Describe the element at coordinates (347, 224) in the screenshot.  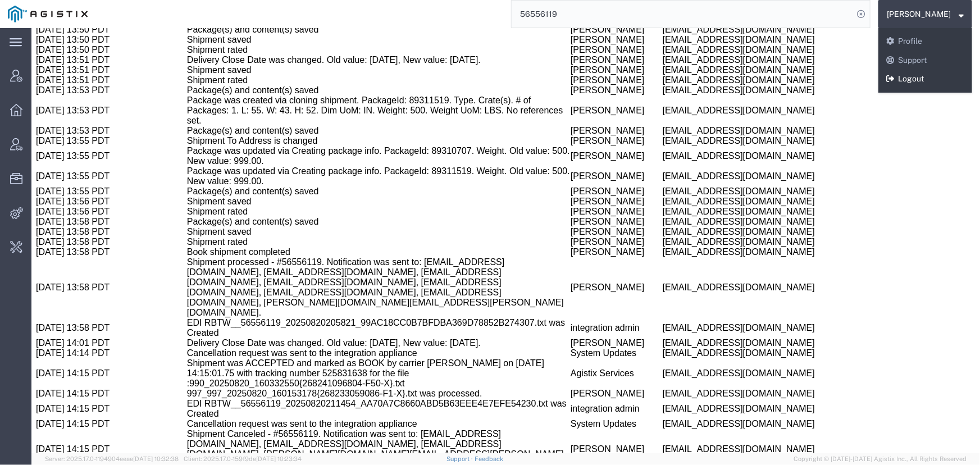
I see `td: Book shipment completed` at that location.